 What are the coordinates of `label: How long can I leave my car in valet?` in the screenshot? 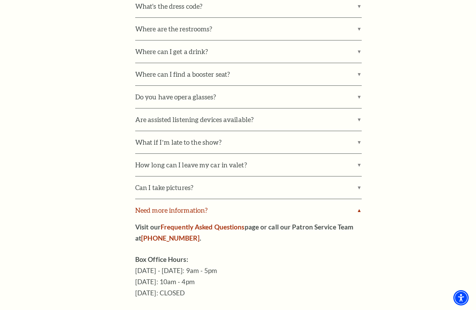 It's located at (249, 165).